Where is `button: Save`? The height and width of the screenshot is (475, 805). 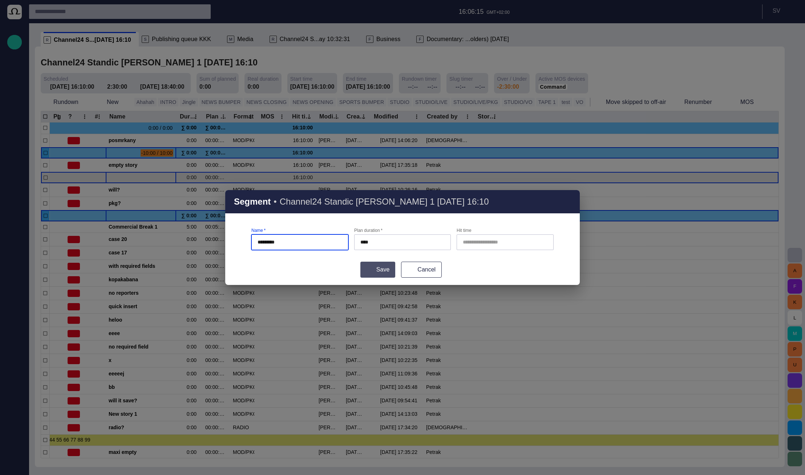
button: Save is located at coordinates (378, 270).